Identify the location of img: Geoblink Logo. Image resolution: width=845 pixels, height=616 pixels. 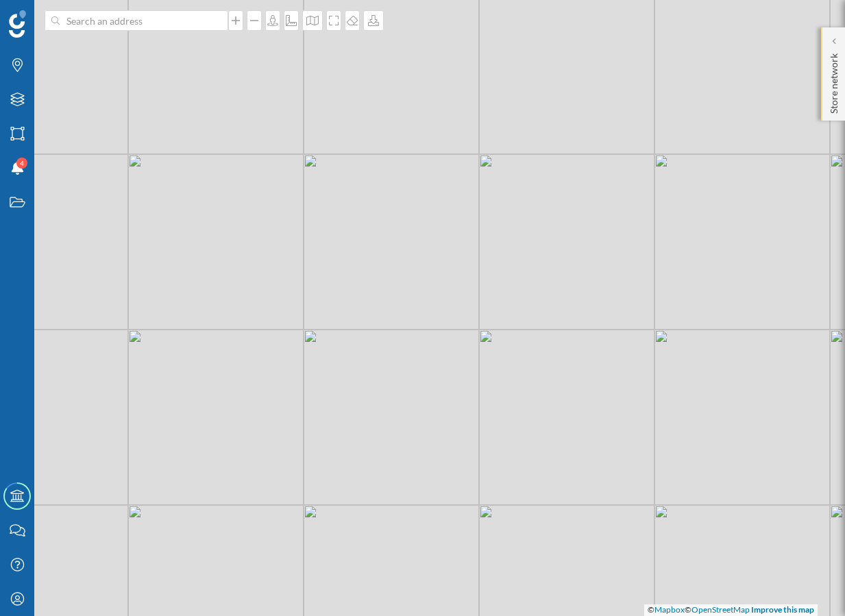
(17, 24).